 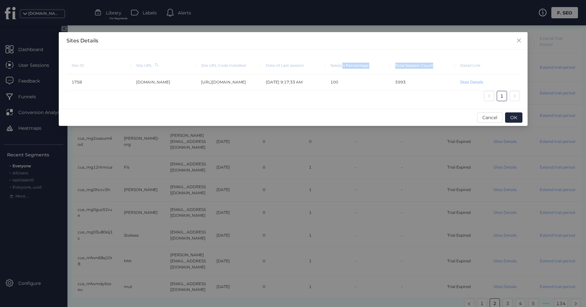 I want to click on td: 5993, so click(x=423, y=83).